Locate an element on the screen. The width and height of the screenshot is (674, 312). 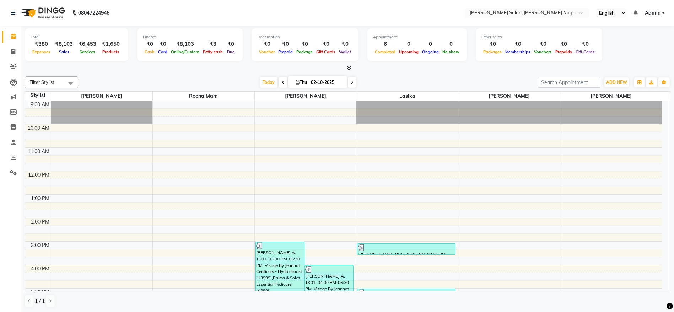
input: 2025-10-02 is located at coordinates (326, 82).